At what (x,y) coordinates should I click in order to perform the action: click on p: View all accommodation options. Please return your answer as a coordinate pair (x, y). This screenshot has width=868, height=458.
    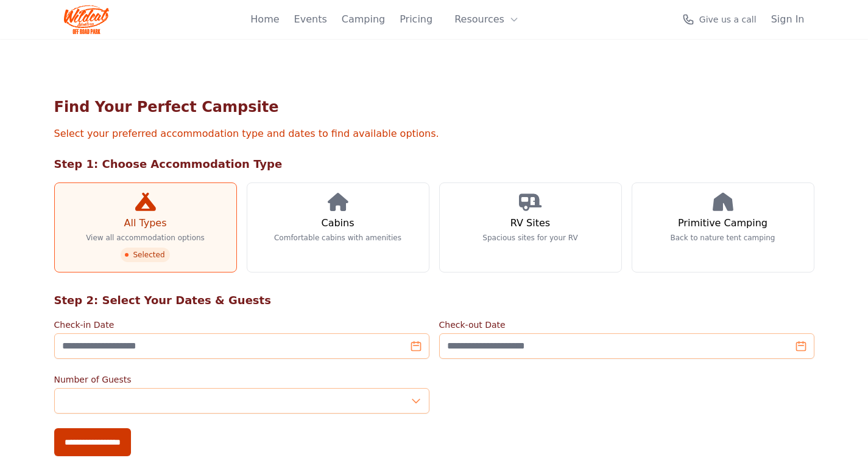
    Looking at the image, I should click on (145, 238).